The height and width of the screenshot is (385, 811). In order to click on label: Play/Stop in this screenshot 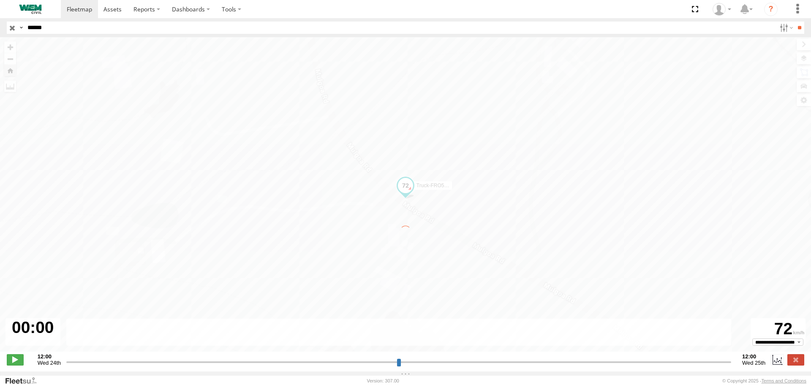, I will do `click(15, 360)`.